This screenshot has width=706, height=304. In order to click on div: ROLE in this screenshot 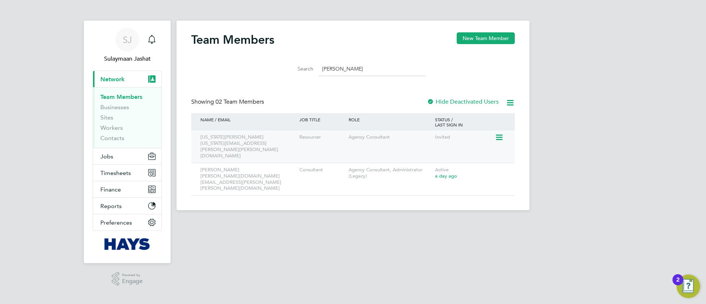, I will do `click(390, 119)`.